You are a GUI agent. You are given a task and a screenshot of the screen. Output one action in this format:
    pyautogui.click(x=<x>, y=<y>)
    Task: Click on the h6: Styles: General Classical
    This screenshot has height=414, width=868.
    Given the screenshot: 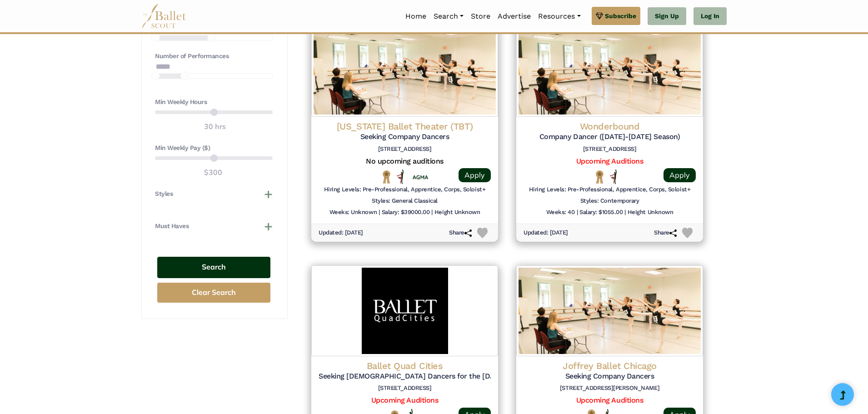 What is the action you would take?
    pyautogui.click(x=404, y=201)
    